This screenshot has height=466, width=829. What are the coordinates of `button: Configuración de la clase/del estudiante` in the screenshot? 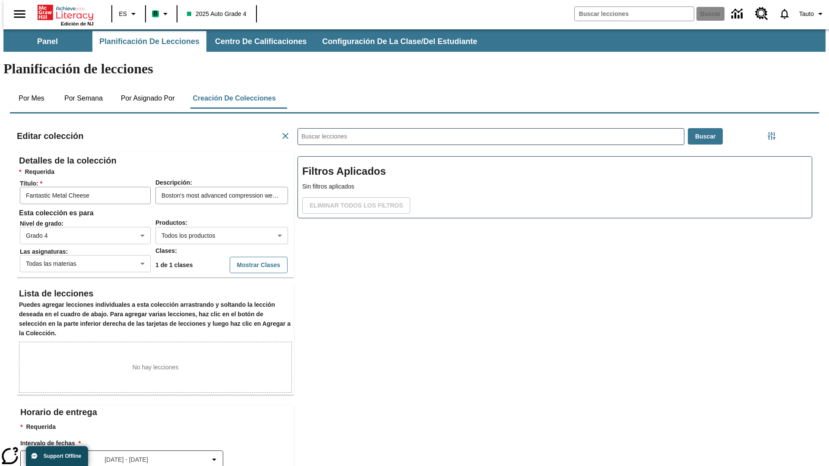 It's located at (399, 41).